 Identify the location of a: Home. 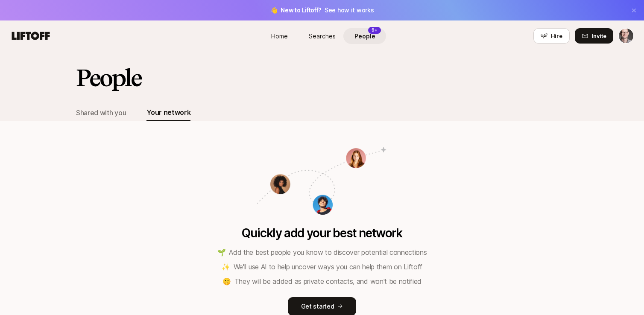
(279, 36).